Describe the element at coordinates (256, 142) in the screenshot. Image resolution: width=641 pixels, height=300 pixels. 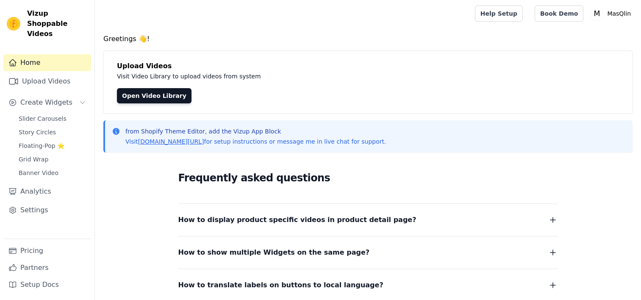
I see `p: Visit for setup instructions or message me in live chat for support.` at that location.